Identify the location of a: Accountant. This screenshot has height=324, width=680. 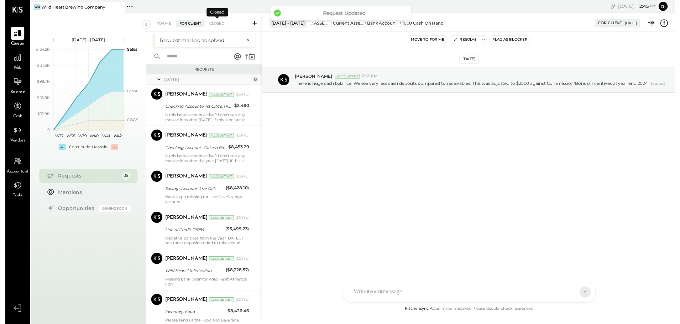
(12, 167).